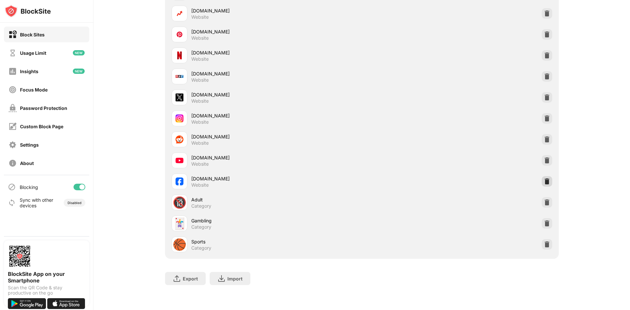  I want to click on div: Export, so click(190, 278).